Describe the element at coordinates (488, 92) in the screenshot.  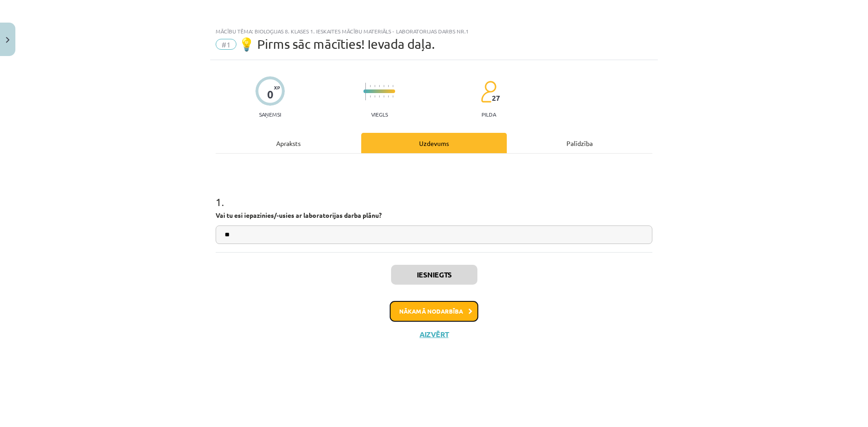
I see `img: students-c634bb4e5e11cddfef0936a35e636f08e4e9abd3cc4e673bd6f9a4125e45ecb1.svg` at that location.